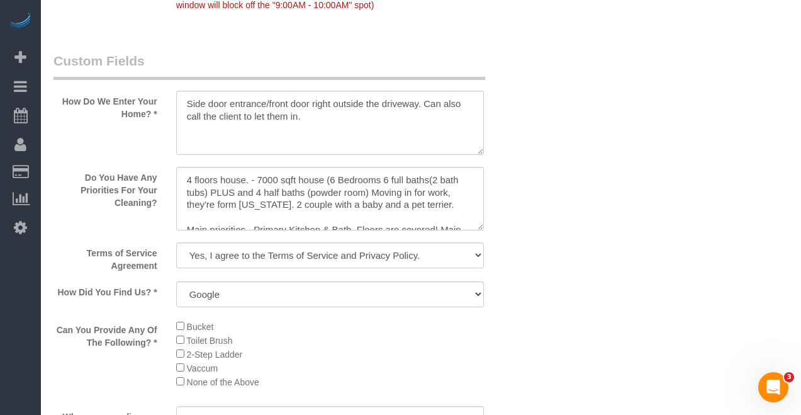 The height and width of the screenshot is (415, 801). What do you see at coordinates (209, 340) in the screenshot?
I see `span: Toilet Brush` at bounding box center [209, 340].